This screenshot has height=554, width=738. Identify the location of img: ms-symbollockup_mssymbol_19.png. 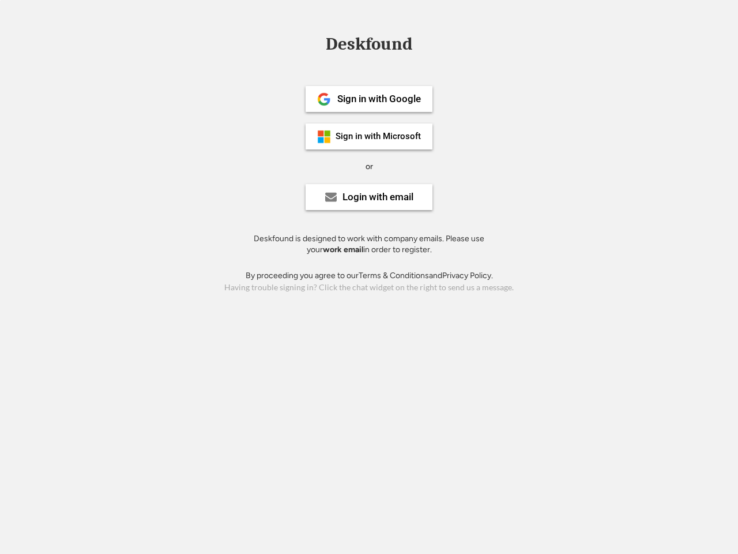
(324, 137).